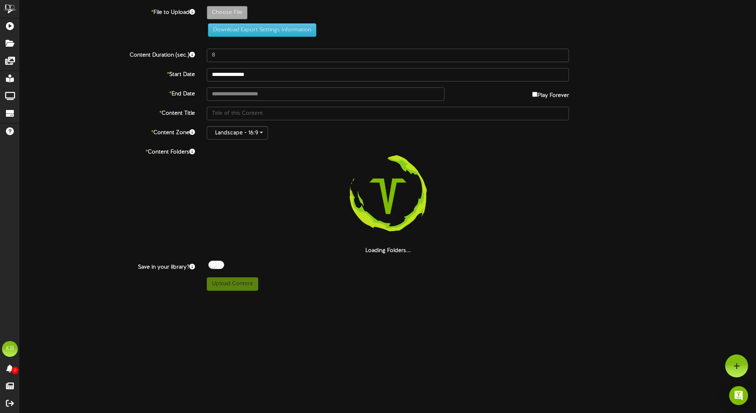 The height and width of the screenshot is (413, 756). I want to click on button: Landscape - 16:9, so click(237, 133).